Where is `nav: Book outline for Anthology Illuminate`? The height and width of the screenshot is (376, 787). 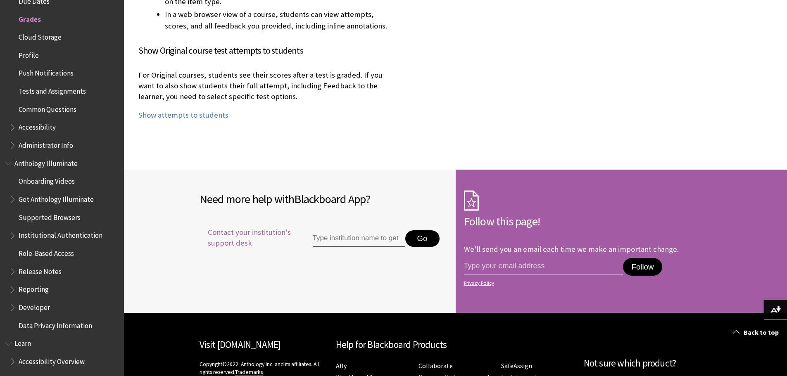
nav: Book outline for Anthology Illuminate is located at coordinates (62, 245).